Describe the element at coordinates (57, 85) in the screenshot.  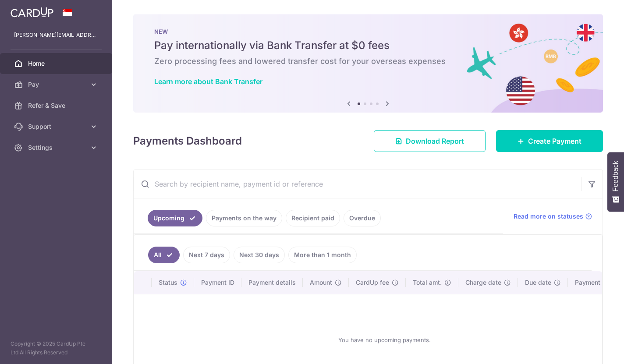
I see `span: Pay` at that location.